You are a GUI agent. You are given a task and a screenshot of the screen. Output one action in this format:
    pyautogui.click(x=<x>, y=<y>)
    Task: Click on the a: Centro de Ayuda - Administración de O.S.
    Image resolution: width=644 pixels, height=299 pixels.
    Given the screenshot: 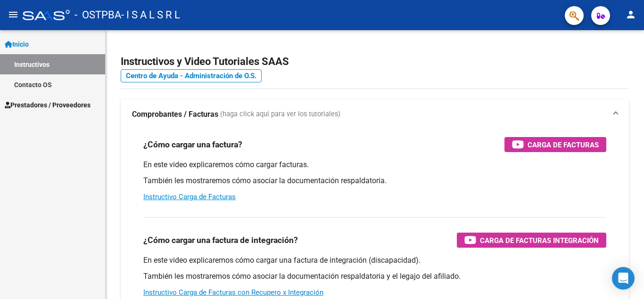 What is the action you would take?
    pyautogui.click(x=191, y=76)
    